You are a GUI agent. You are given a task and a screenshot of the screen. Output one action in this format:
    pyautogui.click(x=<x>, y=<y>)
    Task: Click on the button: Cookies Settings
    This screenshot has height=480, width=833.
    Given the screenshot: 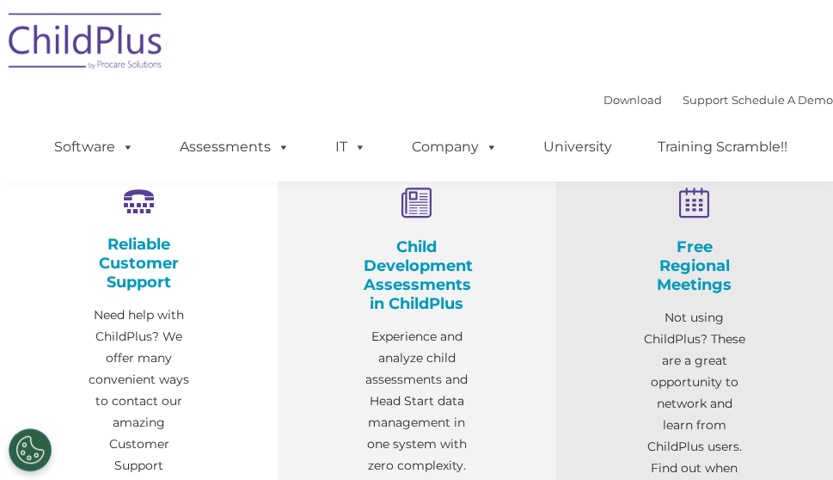 What is the action you would take?
    pyautogui.click(x=30, y=450)
    